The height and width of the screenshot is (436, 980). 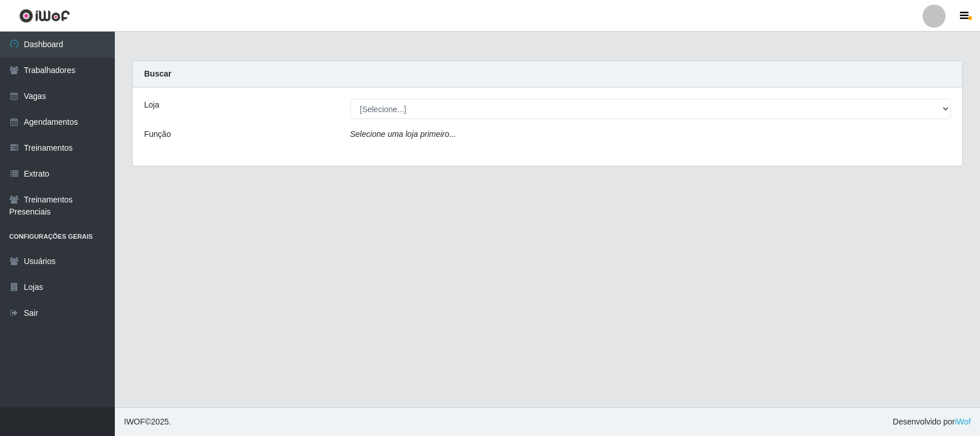 What do you see at coordinates (152, 104) in the screenshot?
I see `label: Loja` at bounding box center [152, 104].